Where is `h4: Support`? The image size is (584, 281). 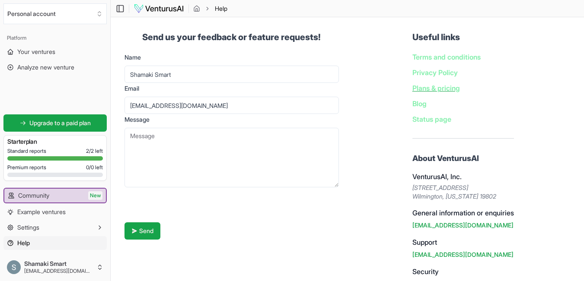
h4: Support is located at coordinates (463, 243).